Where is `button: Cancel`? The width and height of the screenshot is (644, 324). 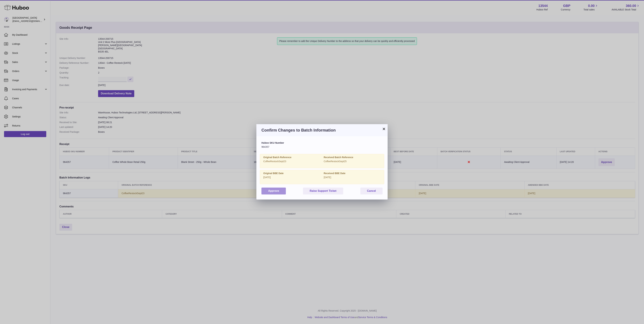 button: Cancel is located at coordinates (371, 191).